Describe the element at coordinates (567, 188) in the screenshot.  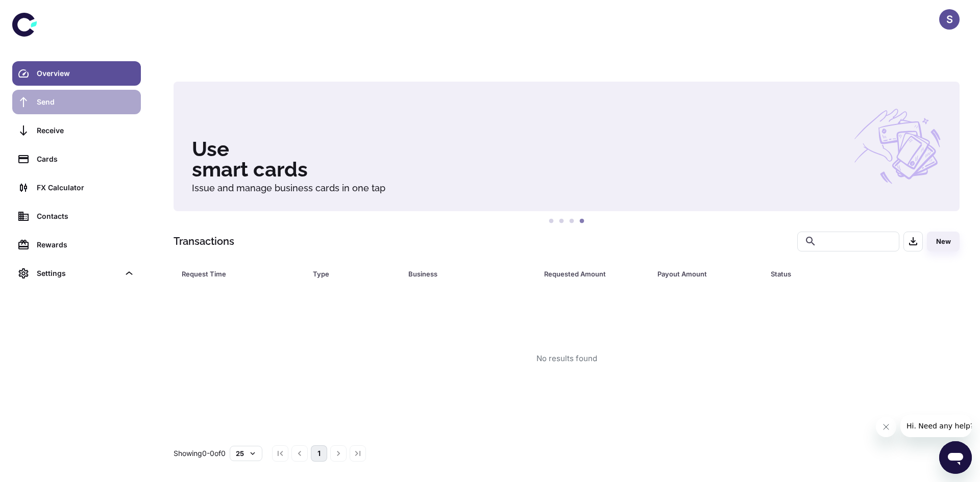
I see `h6: Issue and manage business cards in one tap` at that location.